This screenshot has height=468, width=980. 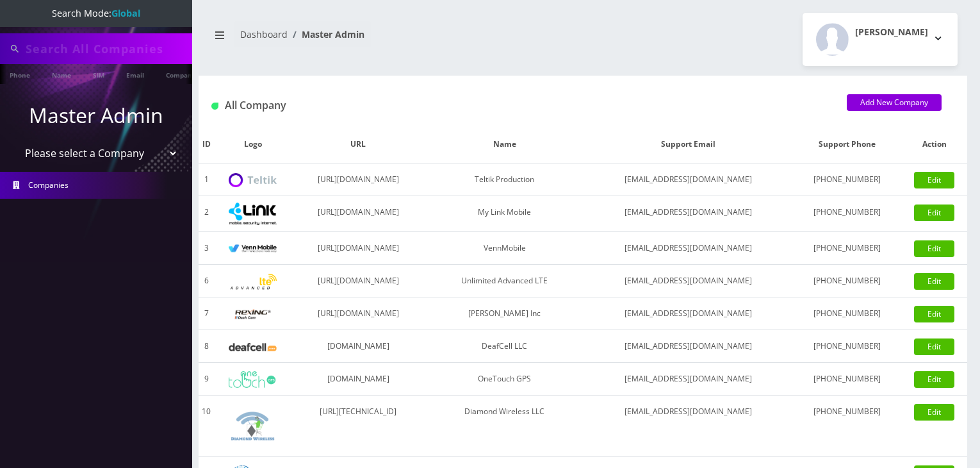 What do you see at coordinates (326, 34) in the screenshot?
I see `li: Master Admin` at bounding box center [326, 34].